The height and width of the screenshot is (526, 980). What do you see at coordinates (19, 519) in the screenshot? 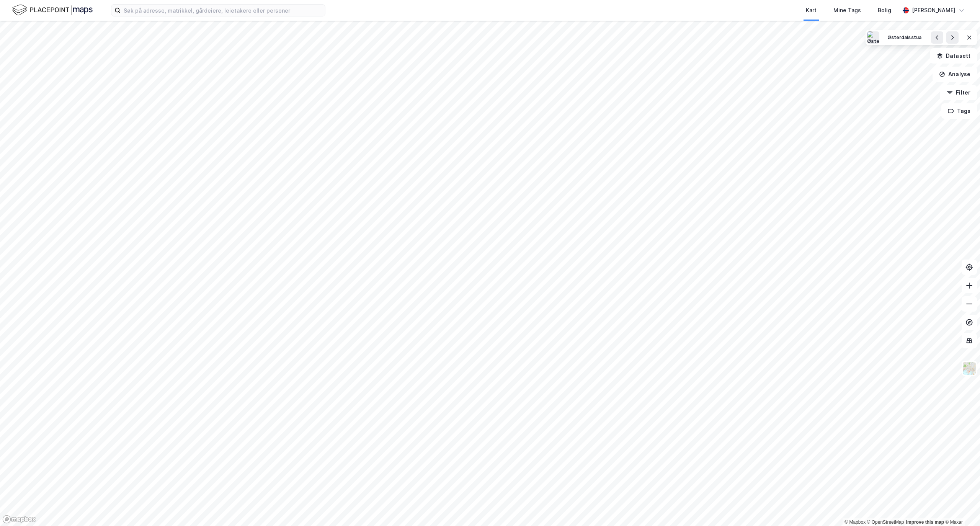
I see `a: Mapbox homepage` at bounding box center [19, 519].